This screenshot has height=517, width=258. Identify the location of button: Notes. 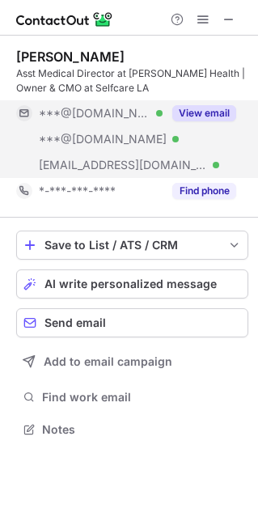
(132, 430).